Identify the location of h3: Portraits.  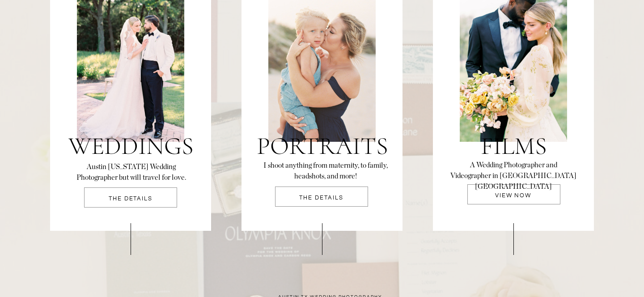
(322, 148).